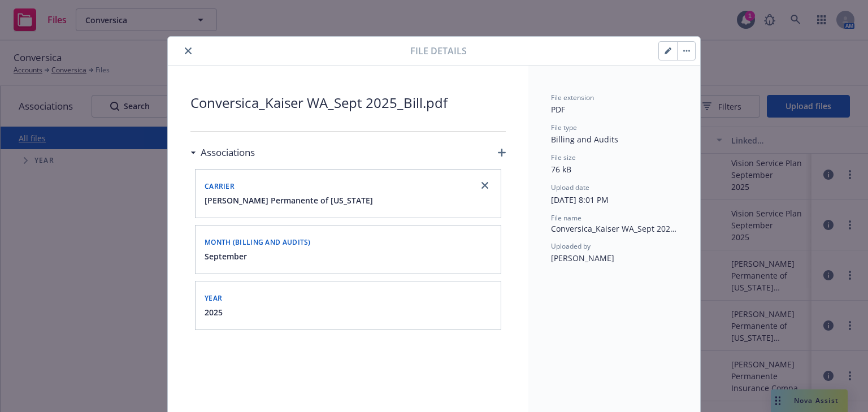 The width and height of the screenshot is (868, 412). Describe the element at coordinates (438, 51) in the screenshot. I see `span: File details` at that location.